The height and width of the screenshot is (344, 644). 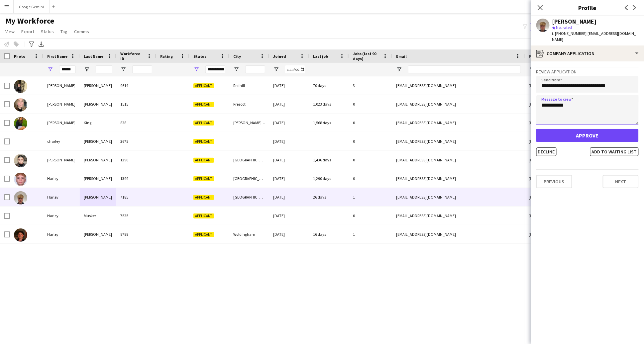 I want to click on div: 1,568 days, so click(x=329, y=122).